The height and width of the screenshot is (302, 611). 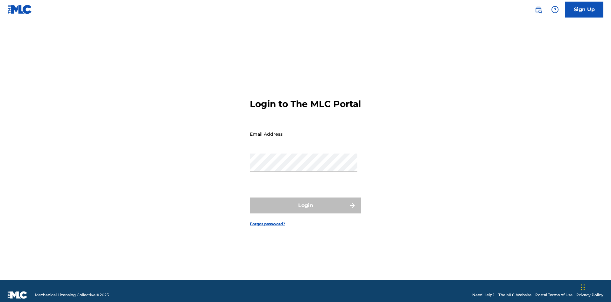 I want to click on a: Forgot password?, so click(x=267, y=224).